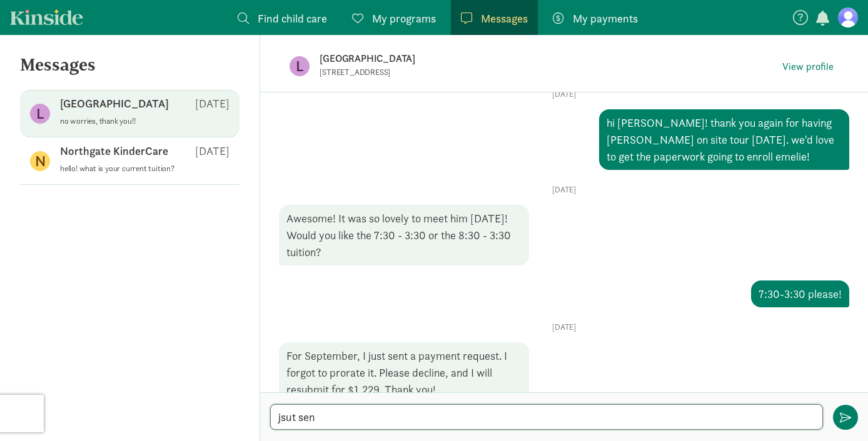 Image resolution: width=868 pixels, height=441 pixels. I want to click on p: no worries, thank you!!, so click(144, 121).